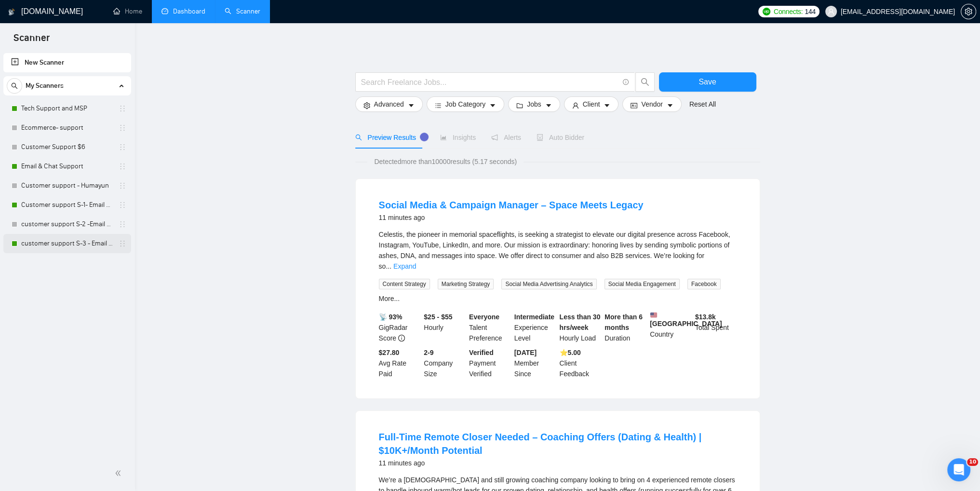 The width and height of the screenshot is (980, 491). What do you see at coordinates (466, 104) in the screenshot?
I see `span: Job Category` at bounding box center [466, 104].